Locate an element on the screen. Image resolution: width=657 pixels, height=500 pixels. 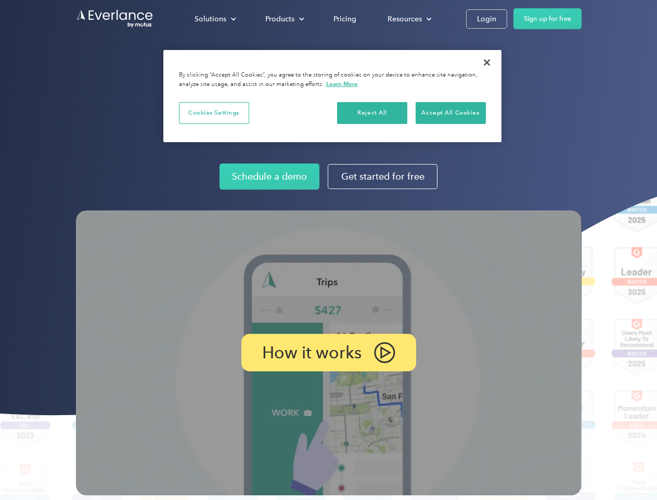
a: More information about your privacy, opens in a new tab is located at coordinates (342, 84).